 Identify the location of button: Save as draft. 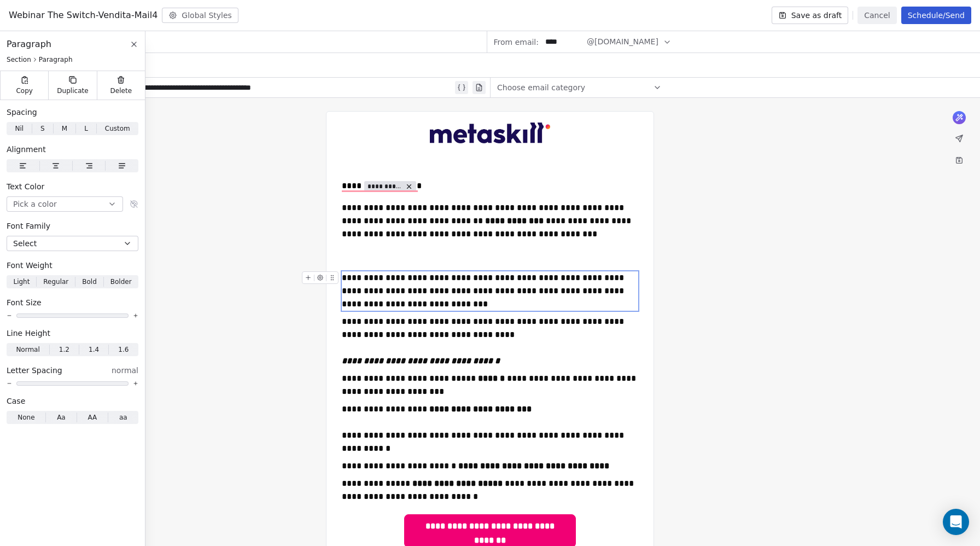
(810, 15).